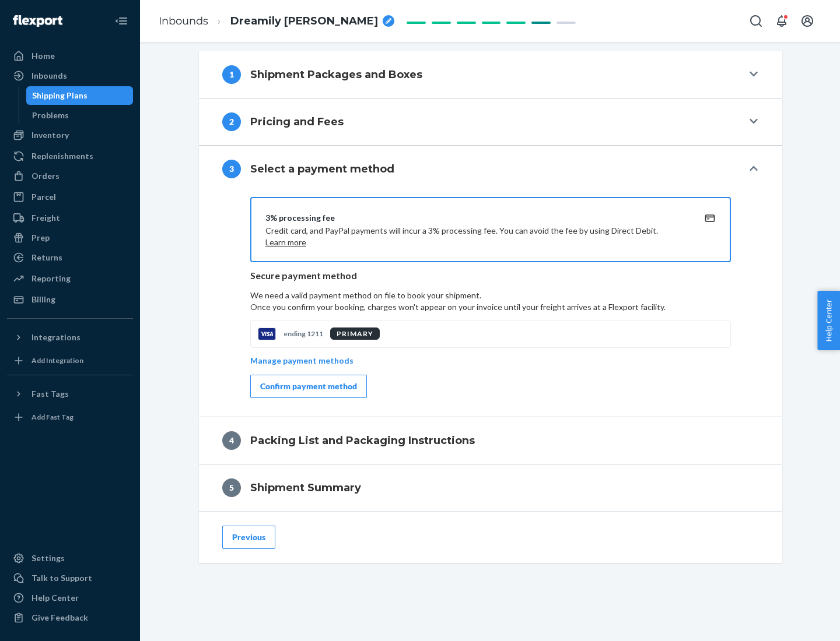 This screenshot has width=840, height=641. I want to click on div: Billing, so click(43, 300).